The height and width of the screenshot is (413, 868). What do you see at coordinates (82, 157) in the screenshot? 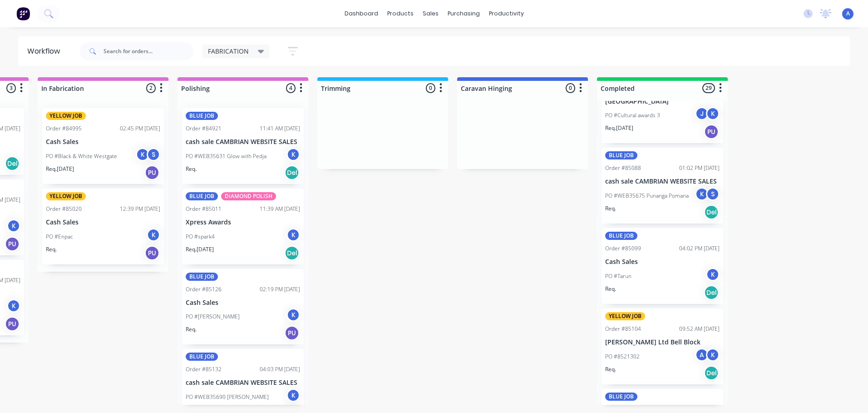
I see `p: PO #Black & White Westgate` at bounding box center [82, 157].